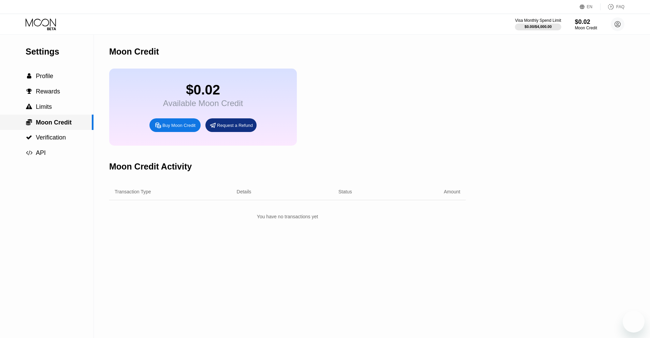  What do you see at coordinates (538, 24) in the screenshot?
I see `div: Visa Monthly Spend Limit$0.00/$4,000.00` at bounding box center [538, 24].